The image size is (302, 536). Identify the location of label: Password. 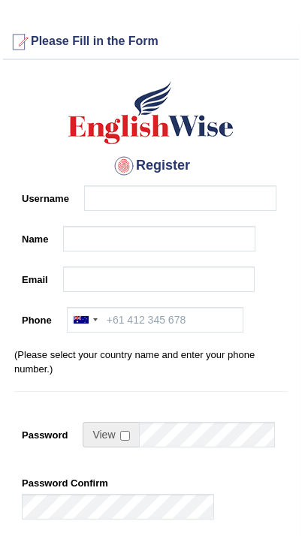
(44, 431).